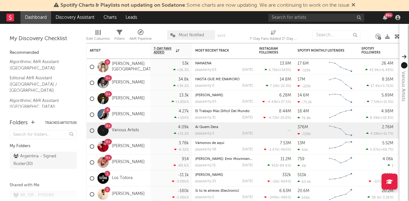 This screenshot has width=409, height=201. What do you see at coordinates (403, 86) in the screenshot?
I see `div: Various Artists` at bounding box center [403, 86].